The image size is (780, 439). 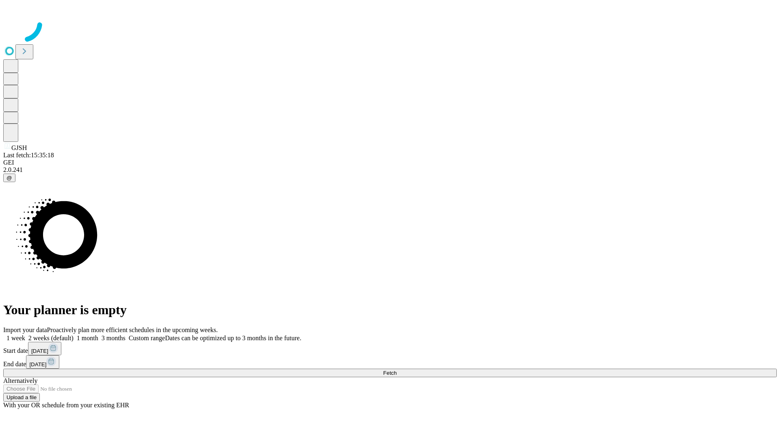 What do you see at coordinates (390, 310) in the screenshot?
I see `h1: Your planner is empty` at bounding box center [390, 310].